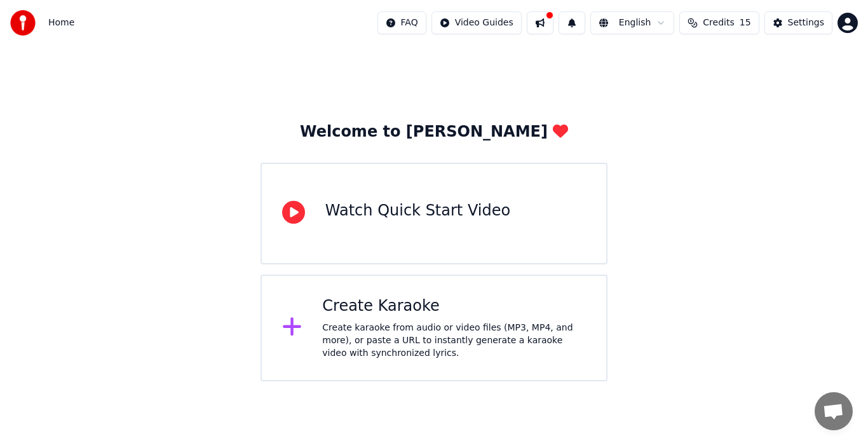  Describe the element at coordinates (61, 23) in the screenshot. I see `nav: breadcrumb` at that location.